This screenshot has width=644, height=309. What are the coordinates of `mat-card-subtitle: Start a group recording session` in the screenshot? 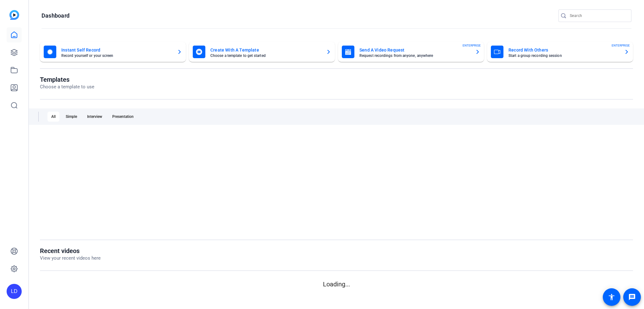 It's located at (564, 56).